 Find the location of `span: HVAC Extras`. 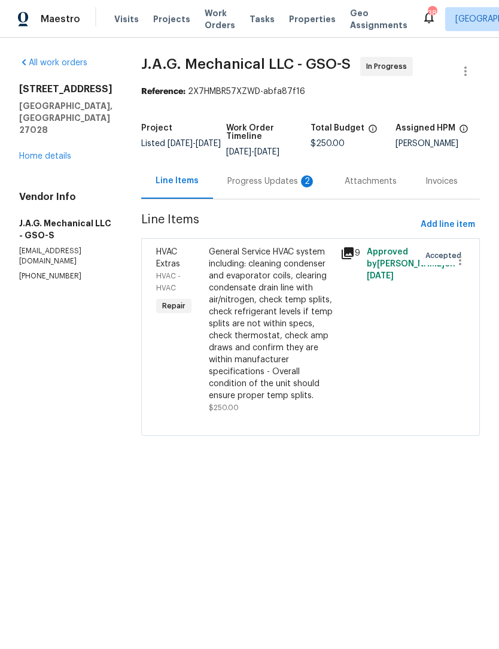

span: HVAC Extras is located at coordinates (168, 258).